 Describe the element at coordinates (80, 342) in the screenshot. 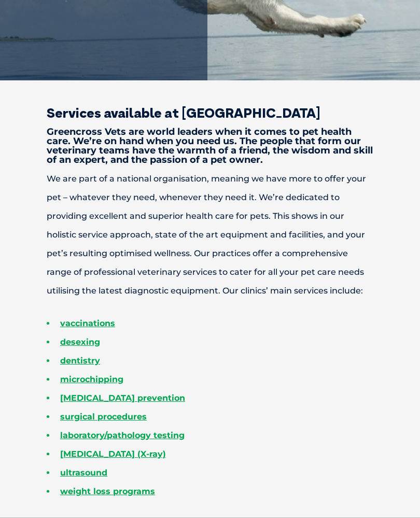

I see `a: desexing` at that location.